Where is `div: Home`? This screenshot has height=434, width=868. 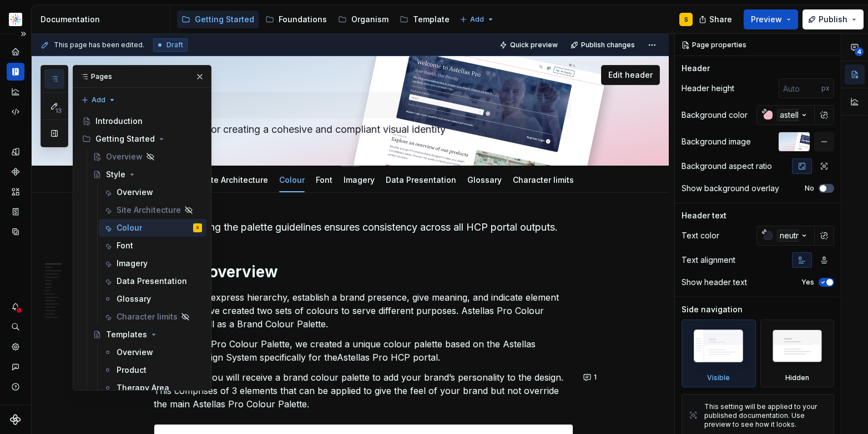
div: Home is located at coordinates (16, 52).